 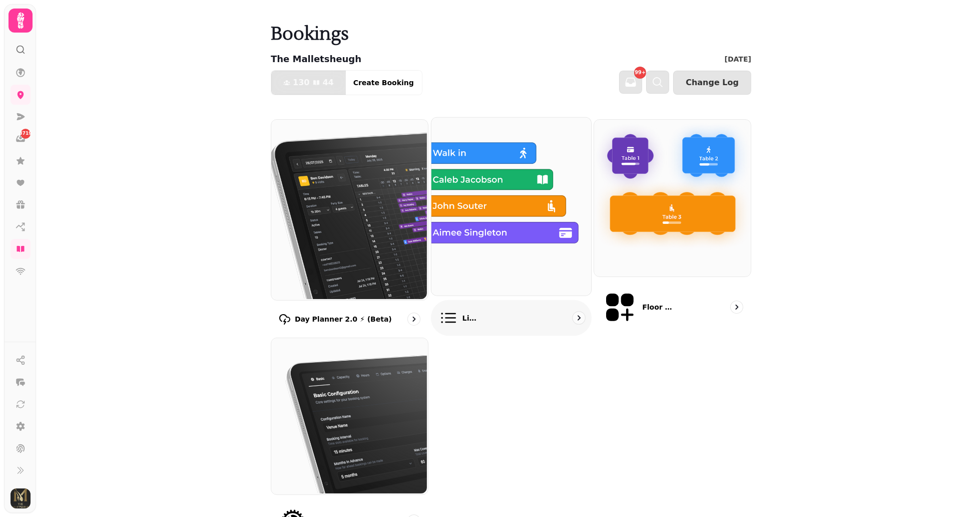 I want to click on span: 99+, so click(x=641, y=72).